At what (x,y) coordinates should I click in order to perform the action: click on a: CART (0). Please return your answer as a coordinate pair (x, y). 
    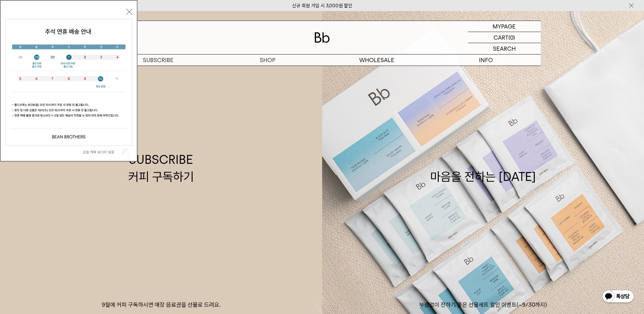
    Looking at the image, I should click on (504, 37).